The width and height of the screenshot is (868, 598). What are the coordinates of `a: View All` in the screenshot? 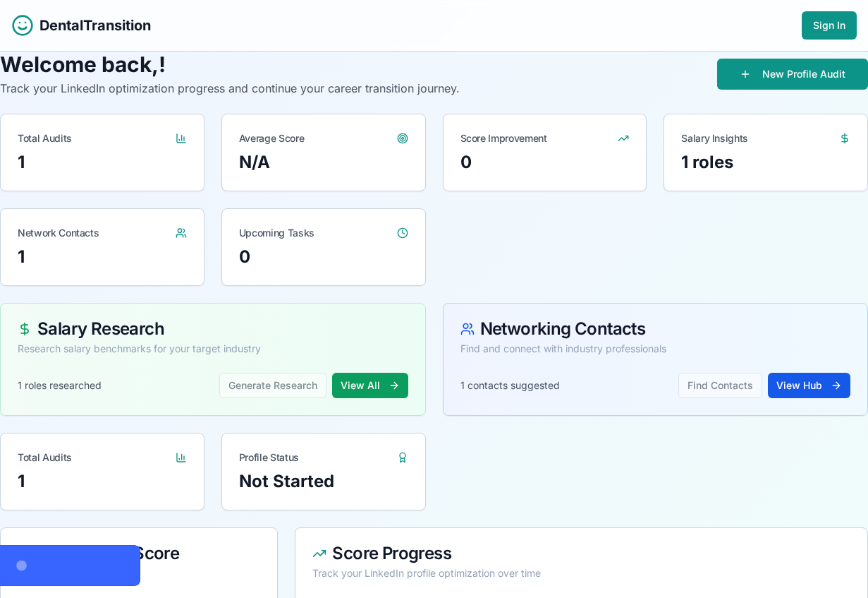 It's located at (370, 386).